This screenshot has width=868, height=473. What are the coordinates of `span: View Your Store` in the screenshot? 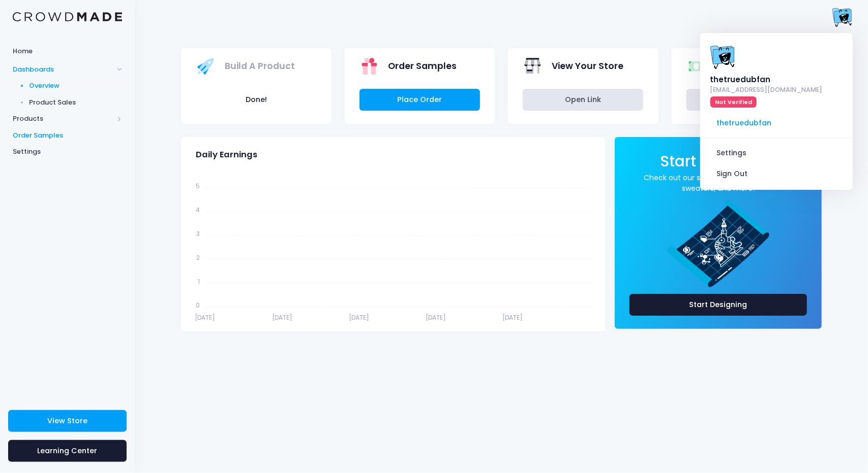 It's located at (587, 66).